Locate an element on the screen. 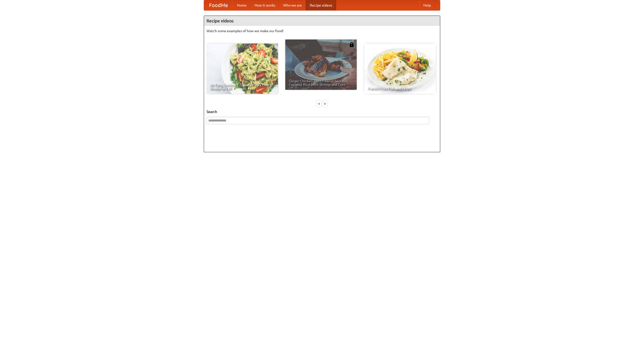 The image size is (644, 356). span: An Easy, Summery Tomato Pasta That's Ready for Fall is located at coordinates (242, 87).